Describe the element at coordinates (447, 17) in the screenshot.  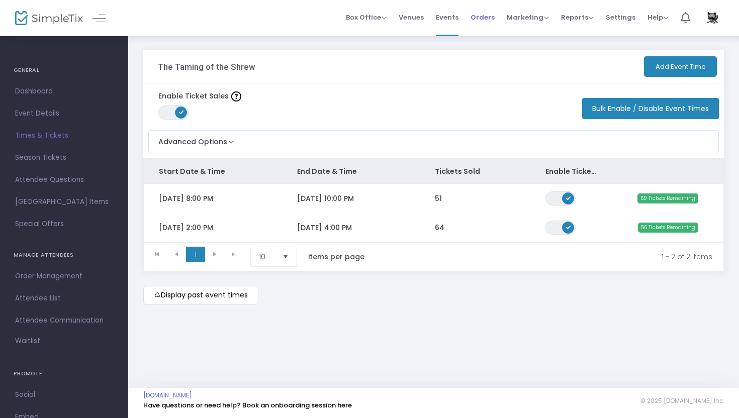
I see `span: Events` at that location.